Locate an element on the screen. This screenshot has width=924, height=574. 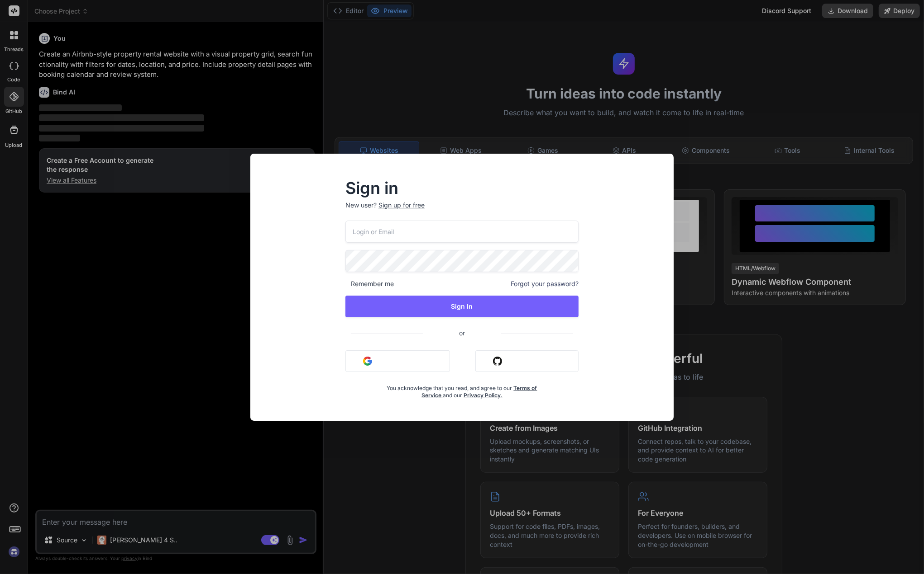
img: github is located at coordinates (497, 361).